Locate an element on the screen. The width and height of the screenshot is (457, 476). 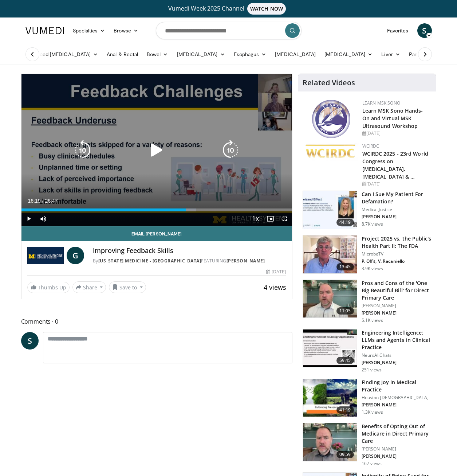
img: 50d22204-cc18-4df3-8da3-77ec835a907d.150x105_q85_crop-smart_upscale.jpg is located at coordinates (330, 210).